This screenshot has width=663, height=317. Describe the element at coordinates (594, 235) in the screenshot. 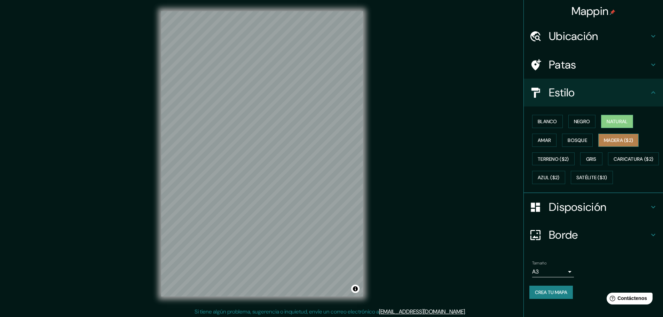

I see `div: Borde` at that location.